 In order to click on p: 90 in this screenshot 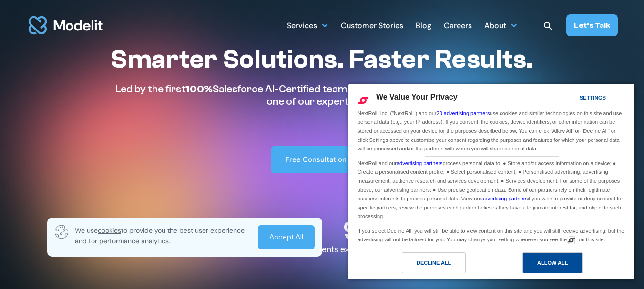, I will do `click(359, 230)`.